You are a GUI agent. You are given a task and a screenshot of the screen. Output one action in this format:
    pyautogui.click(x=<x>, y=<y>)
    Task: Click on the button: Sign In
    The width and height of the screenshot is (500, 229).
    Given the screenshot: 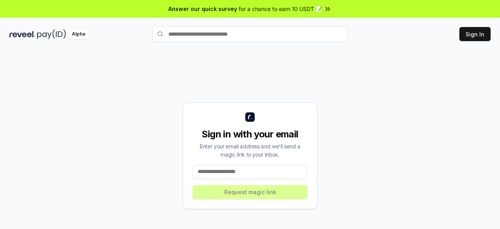 What is the action you would take?
    pyautogui.click(x=475, y=34)
    